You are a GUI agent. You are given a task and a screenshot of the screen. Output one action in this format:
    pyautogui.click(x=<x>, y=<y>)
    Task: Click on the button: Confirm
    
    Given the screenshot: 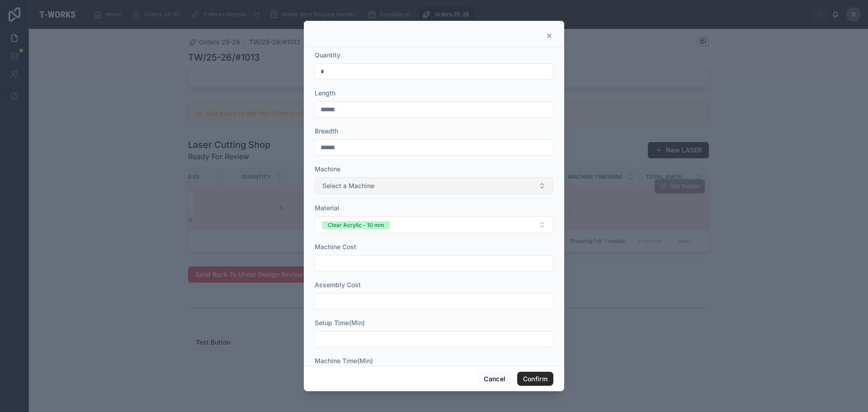 What is the action you would take?
    pyautogui.click(x=536, y=379)
    